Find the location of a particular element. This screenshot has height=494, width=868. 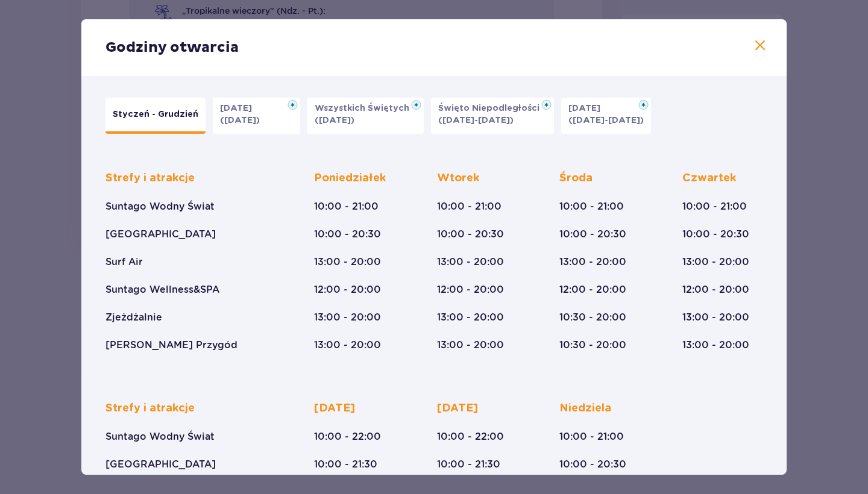

p: Zjeżdżalnie is located at coordinates (134, 317).